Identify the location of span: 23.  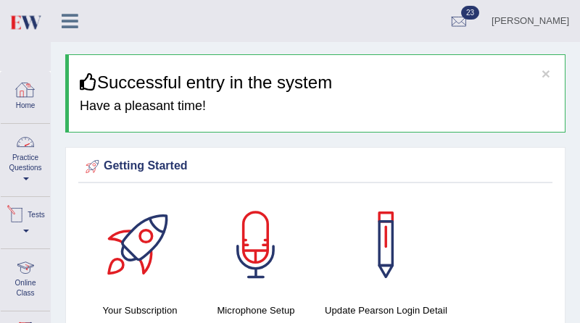
(469, 12).